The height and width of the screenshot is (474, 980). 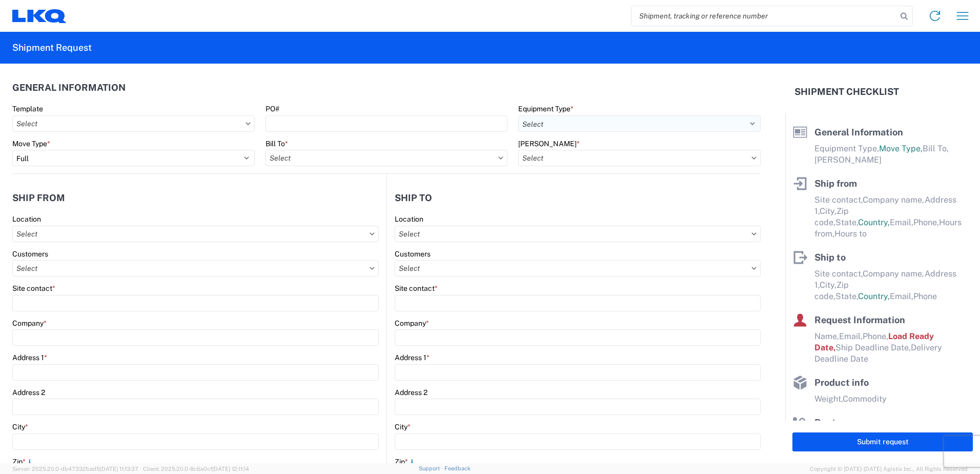 What do you see at coordinates (850, 233) in the screenshot?
I see `span: Hours to` at bounding box center [850, 233].